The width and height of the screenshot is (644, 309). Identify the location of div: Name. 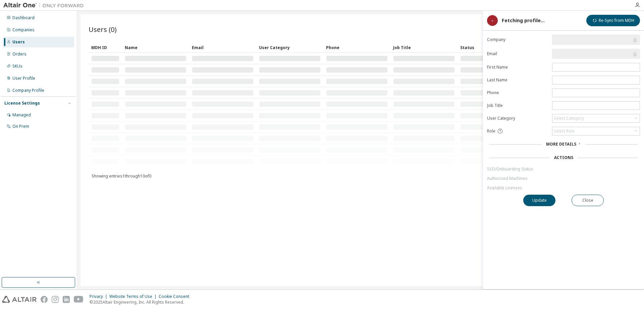
(156, 47).